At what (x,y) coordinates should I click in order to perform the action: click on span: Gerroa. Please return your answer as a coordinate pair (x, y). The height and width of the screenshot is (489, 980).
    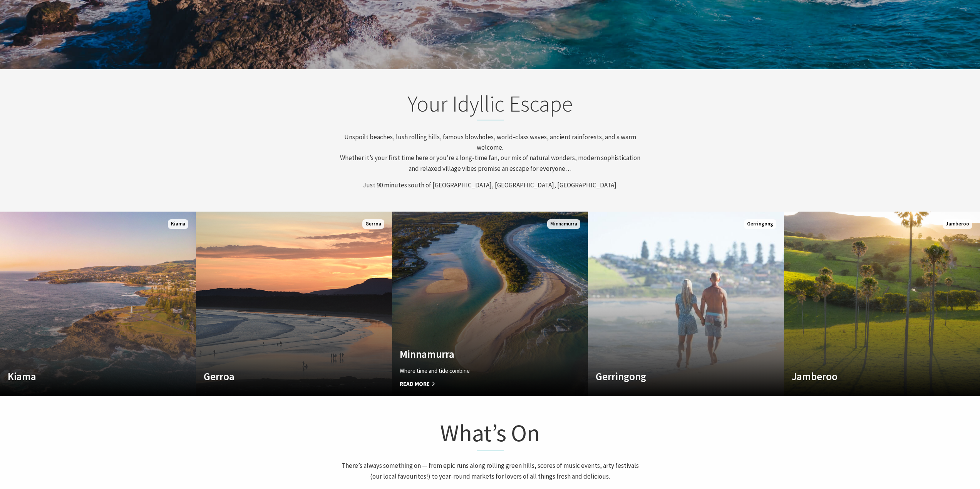
    Looking at the image, I should click on (373, 224).